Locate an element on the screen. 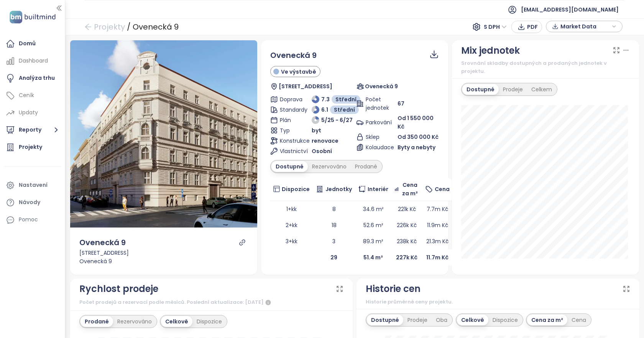 The height and width of the screenshot is (338, 644). td: 52.6 m² is located at coordinates (373, 225).